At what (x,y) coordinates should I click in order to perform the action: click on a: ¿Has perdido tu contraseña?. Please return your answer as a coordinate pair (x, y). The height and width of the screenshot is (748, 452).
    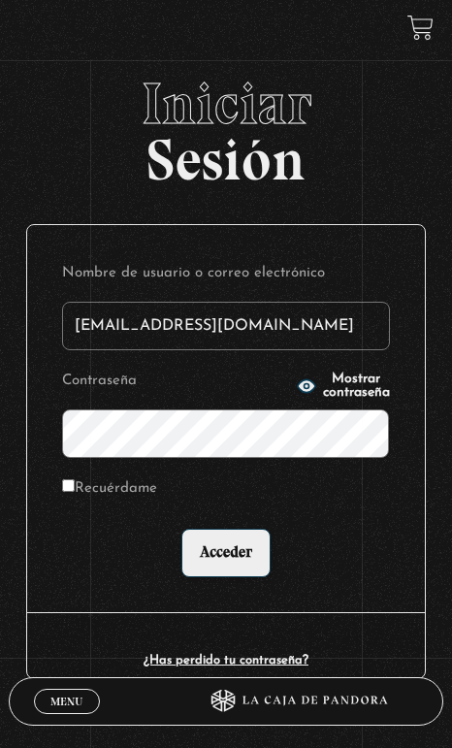
    Looking at the image, I should click on (226, 660).